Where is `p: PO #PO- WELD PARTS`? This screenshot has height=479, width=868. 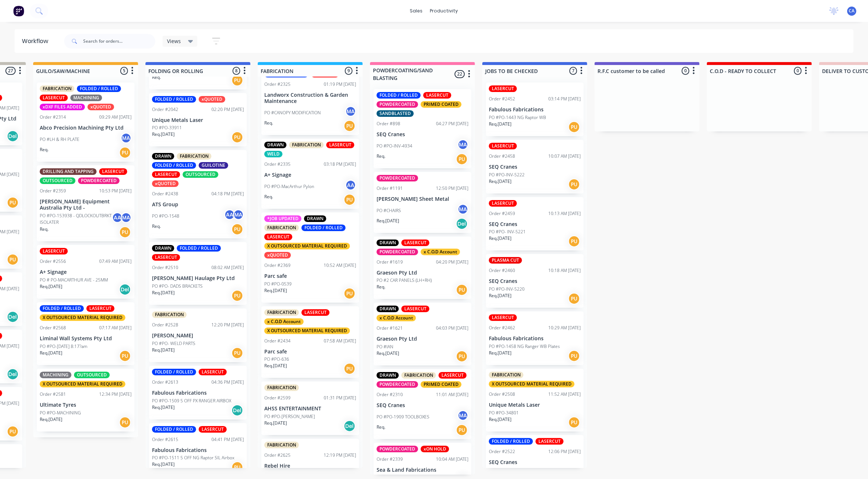
p: PO #PO- WELD PARTS is located at coordinates (173, 344).